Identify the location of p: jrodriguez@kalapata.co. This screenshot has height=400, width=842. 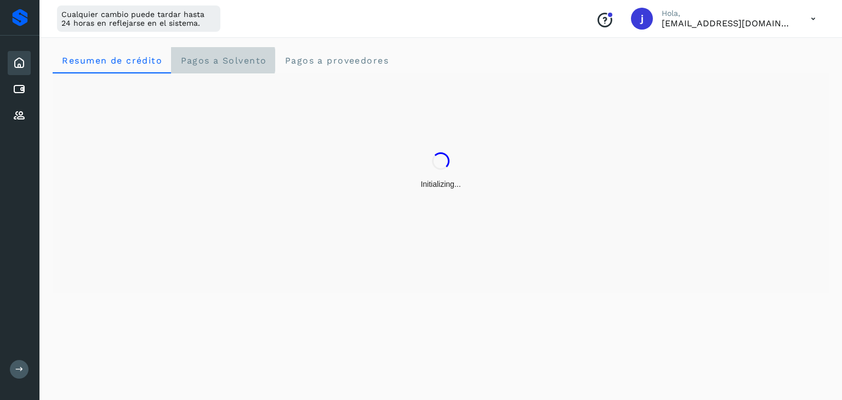
(728, 23).